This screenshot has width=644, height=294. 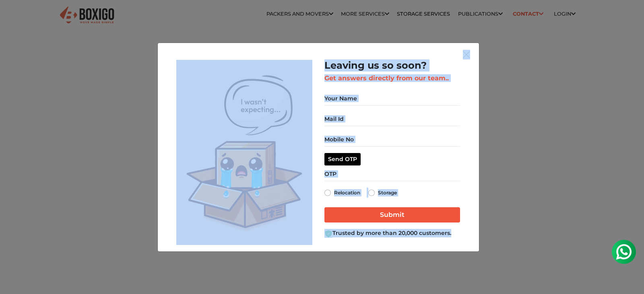 What do you see at coordinates (343, 159) in the screenshot?
I see `button: Send OTP` at bounding box center [343, 159].